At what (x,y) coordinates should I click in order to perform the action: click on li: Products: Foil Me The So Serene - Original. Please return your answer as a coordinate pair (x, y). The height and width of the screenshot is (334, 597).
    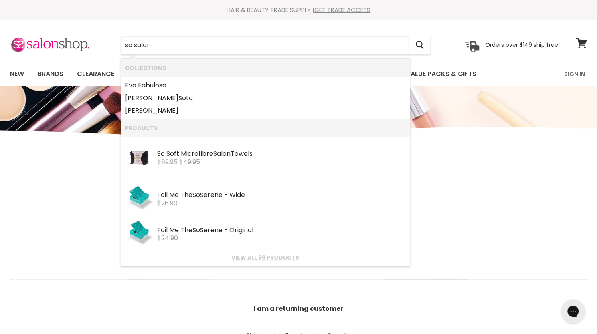
    Looking at the image, I should click on (266, 231).